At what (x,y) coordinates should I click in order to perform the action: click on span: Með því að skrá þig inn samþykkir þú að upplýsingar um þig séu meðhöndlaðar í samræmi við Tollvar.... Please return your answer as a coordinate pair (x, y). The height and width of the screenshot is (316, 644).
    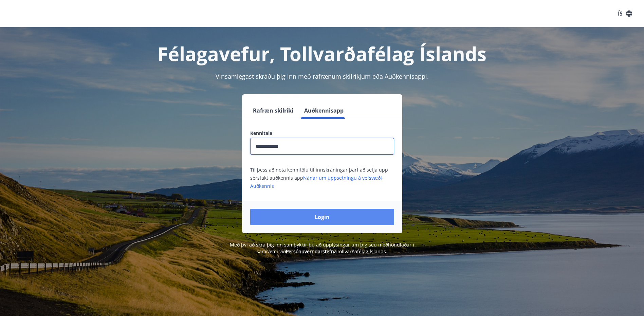
    Looking at the image, I should click on (322, 248).